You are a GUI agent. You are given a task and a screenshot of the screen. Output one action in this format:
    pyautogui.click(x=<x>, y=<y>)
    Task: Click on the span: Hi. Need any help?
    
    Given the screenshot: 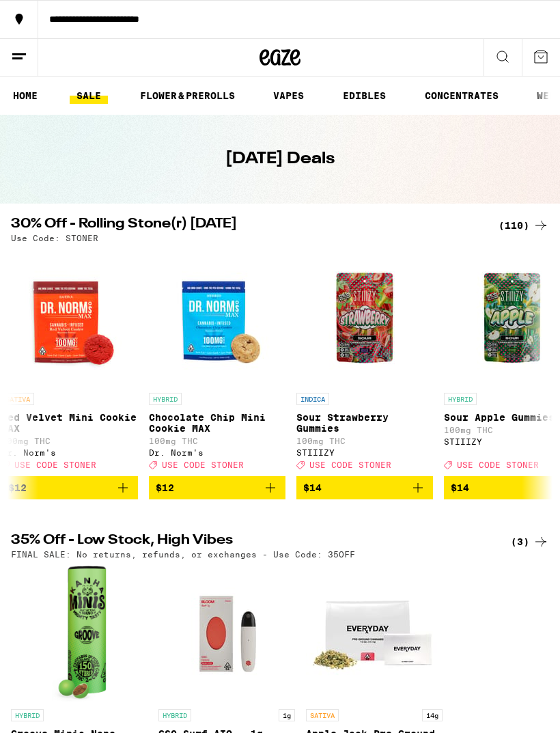 What is the action you would take?
    pyautogui.click(x=54, y=15)
    